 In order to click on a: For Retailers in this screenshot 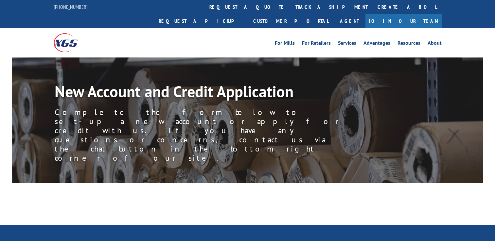, I will do `click(316, 44)`.